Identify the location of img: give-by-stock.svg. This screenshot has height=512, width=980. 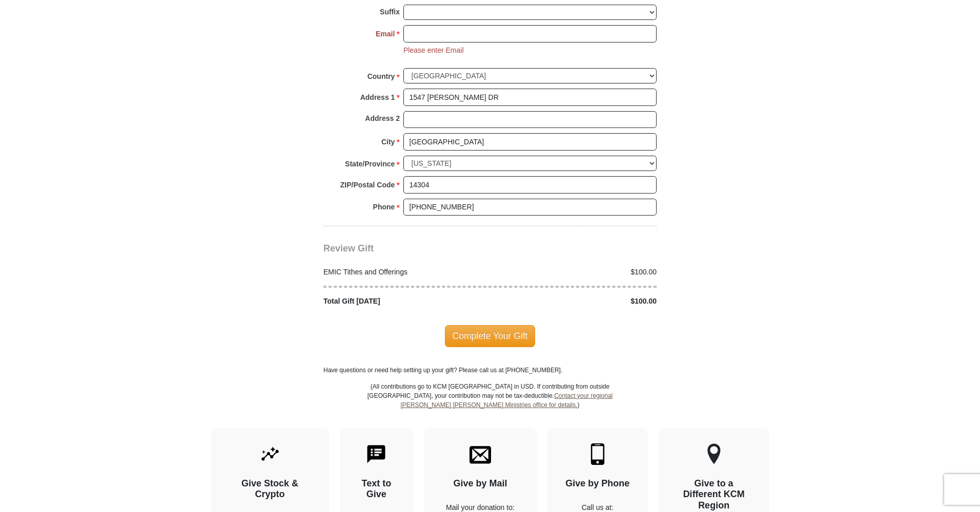
(270, 455).